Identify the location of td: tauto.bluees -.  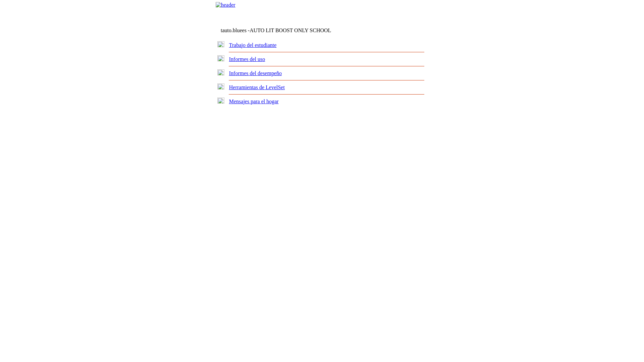
(282, 31).